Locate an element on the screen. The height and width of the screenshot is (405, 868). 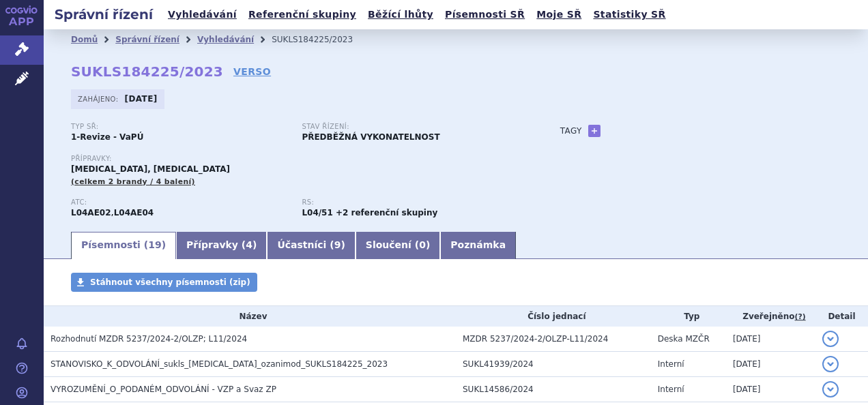
th: Typ is located at coordinates (689, 316).